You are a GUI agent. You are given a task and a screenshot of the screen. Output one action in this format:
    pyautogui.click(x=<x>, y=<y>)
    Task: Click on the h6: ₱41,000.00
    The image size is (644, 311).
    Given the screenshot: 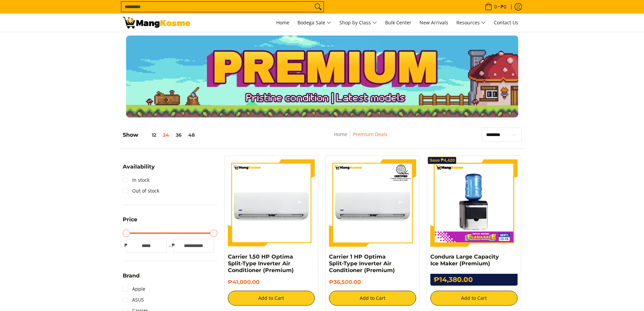 What is the action you would take?
    pyautogui.click(x=272, y=282)
    